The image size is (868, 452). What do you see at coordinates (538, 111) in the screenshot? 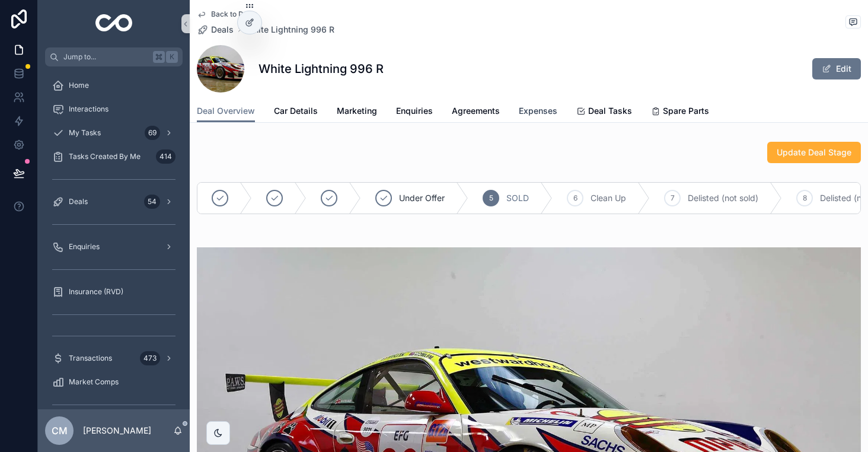
I see `span: Expenses` at bounding box center [538, 111].